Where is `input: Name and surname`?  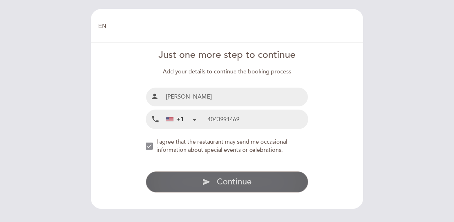
input: Name and surname is located at coordinates (235, 97).